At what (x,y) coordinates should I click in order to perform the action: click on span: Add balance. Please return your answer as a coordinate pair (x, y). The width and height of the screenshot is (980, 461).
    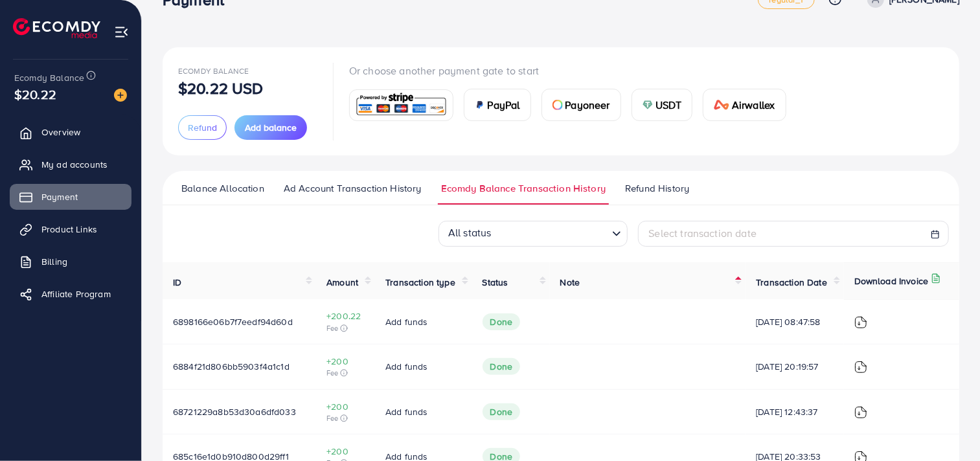
    Looking at the image, I should click on (271, 127).